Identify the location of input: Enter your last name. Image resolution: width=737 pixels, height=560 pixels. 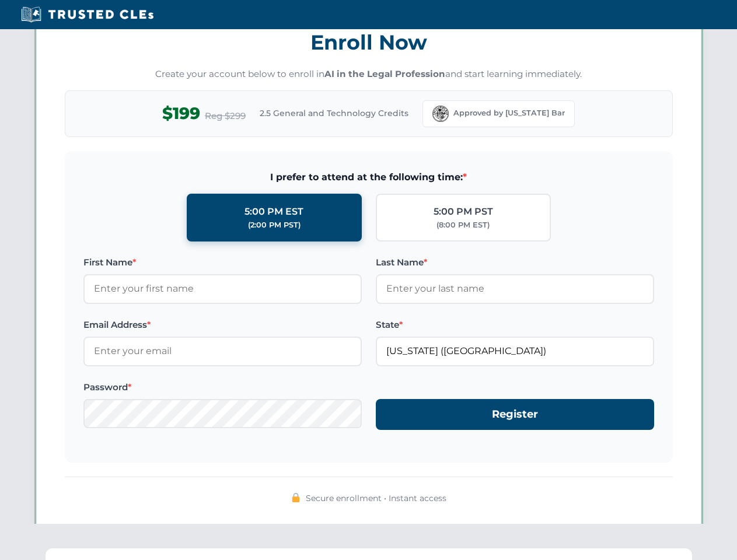
(514, 289).